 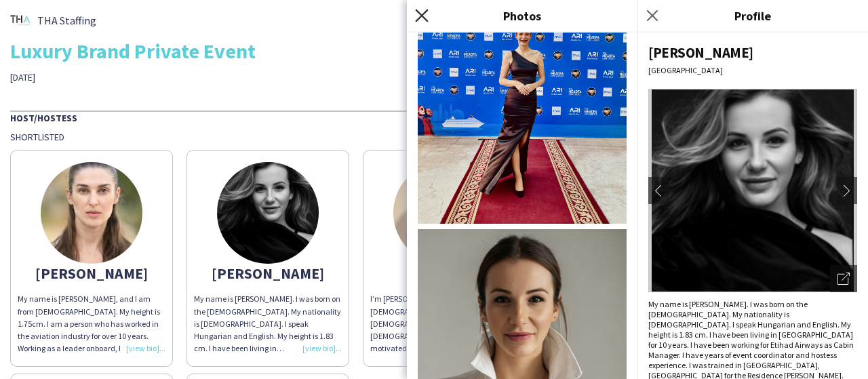 What do you see at coordinates (444, 273) in the screenshot?
I see `div: Ines` at bounding box center [444, 273].